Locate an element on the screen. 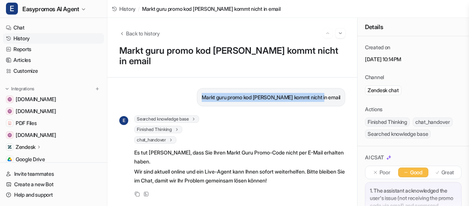 This screenshot has width=469, height=206. img: www.notion.com is located at coordinates (10, 99).